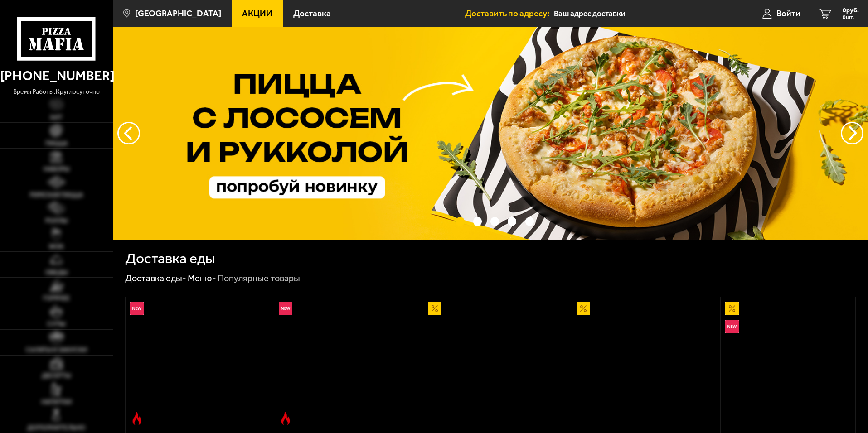 The image size is (868, 433). What do you see at coordinates (129, 133) in the screenshot?
I see `button: следующий` at bounding box center [129, 133].